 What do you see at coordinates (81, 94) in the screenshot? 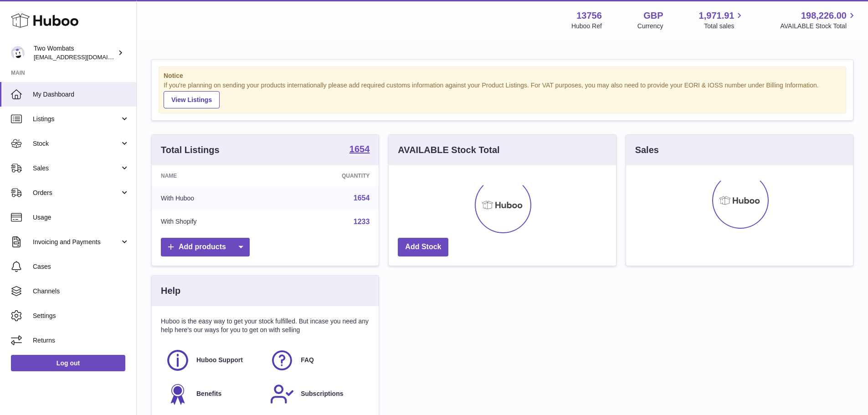
I see `span: My Dashboard` at bounding box center [81, 94].